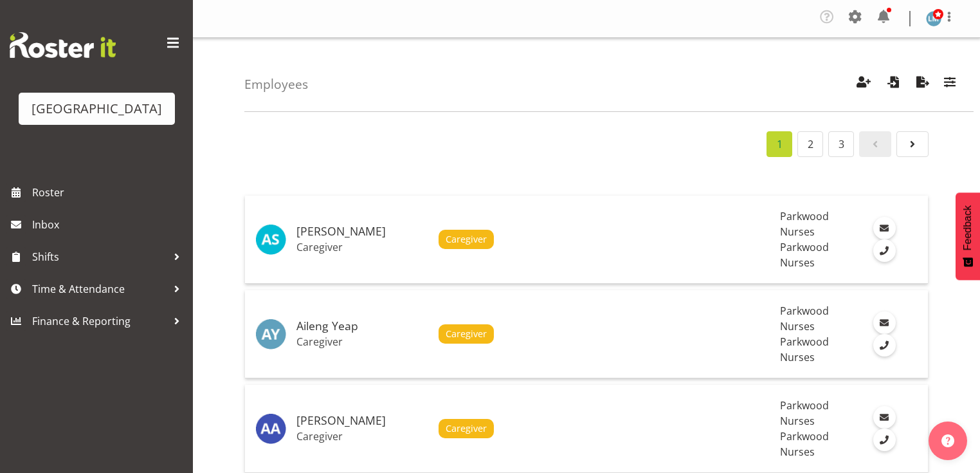 The width and height of the screenshot is (980, 473). I want to click on button: Create Employees, so click(864, 84).